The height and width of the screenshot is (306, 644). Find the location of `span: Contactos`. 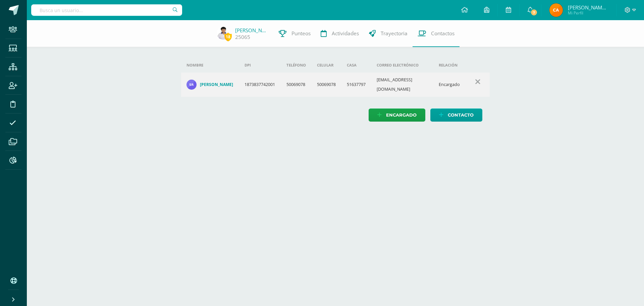

span: Contactos is located at coordinates (443, 33).